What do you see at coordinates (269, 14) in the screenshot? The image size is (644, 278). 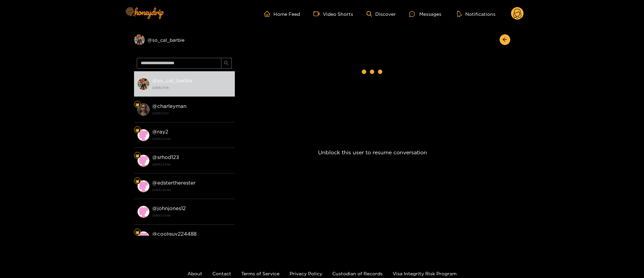 I see `span: home` at bounding box center [269, 14].